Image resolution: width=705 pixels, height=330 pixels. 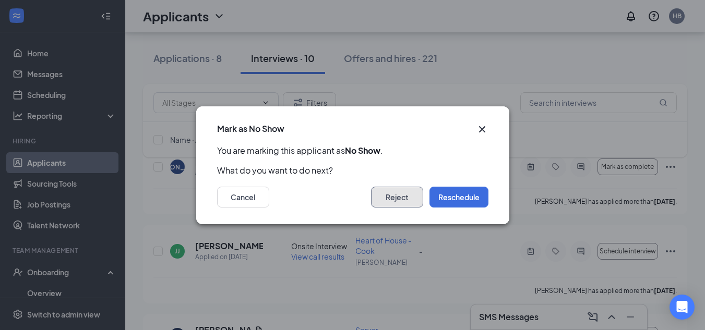 I want to click on h3: Mark as No Show, so click(x=250, y=129).